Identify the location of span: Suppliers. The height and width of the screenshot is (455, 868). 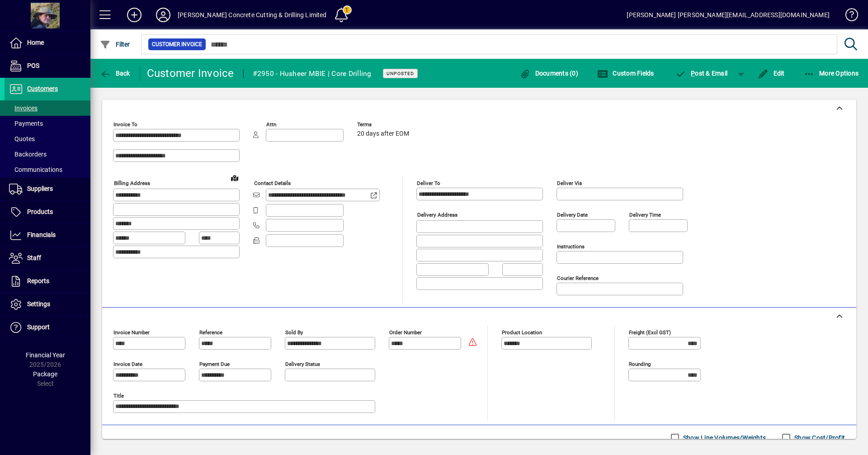
(40, 188).